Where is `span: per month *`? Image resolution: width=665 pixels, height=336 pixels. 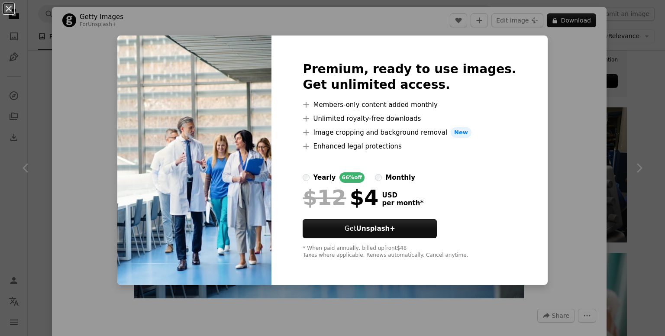 span: per month * is located at coordinates (403, 203).